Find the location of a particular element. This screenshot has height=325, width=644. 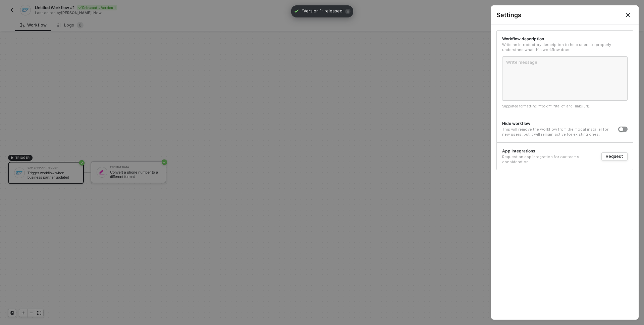

button: Close is located at coordinates (628, 15).